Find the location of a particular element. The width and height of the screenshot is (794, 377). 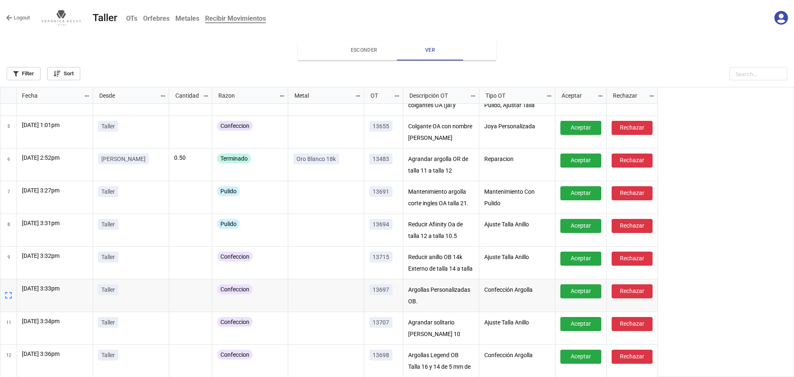

p: 13707 is located at coordinates (381, 322).